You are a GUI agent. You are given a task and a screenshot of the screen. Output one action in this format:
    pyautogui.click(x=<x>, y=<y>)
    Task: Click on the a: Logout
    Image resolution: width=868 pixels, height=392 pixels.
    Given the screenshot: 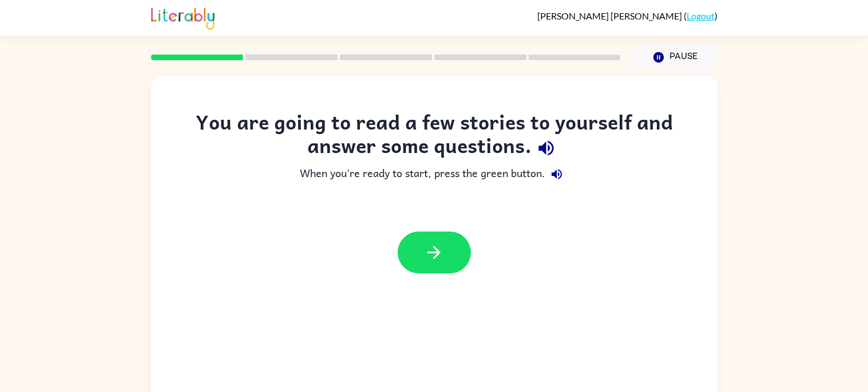 What is the action you would take?
    pyautogui.click(x=700, y=15)
    